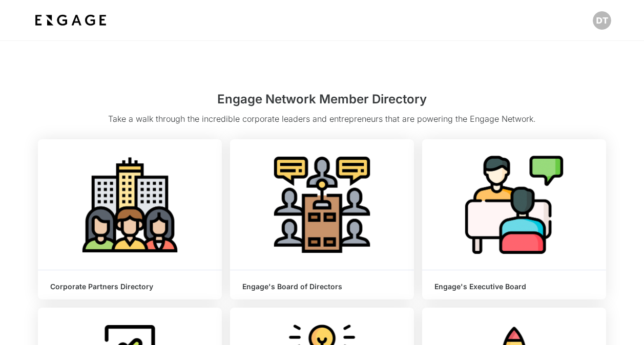 Image resolution: width=644 pixels, height=345 pixels. Describe the element at coordinates (322, 287) in the screenshot. I see `h6: Engage's Board of Directors` at that location.